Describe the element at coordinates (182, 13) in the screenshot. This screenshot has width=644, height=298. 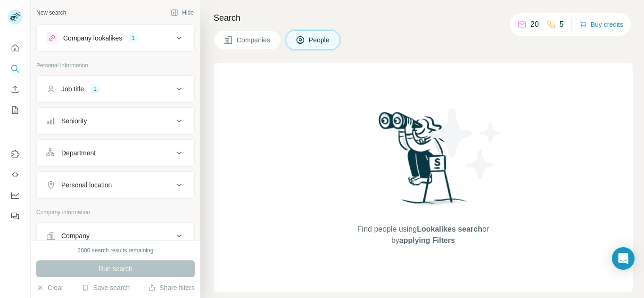
I see `button: Hide` at that location.